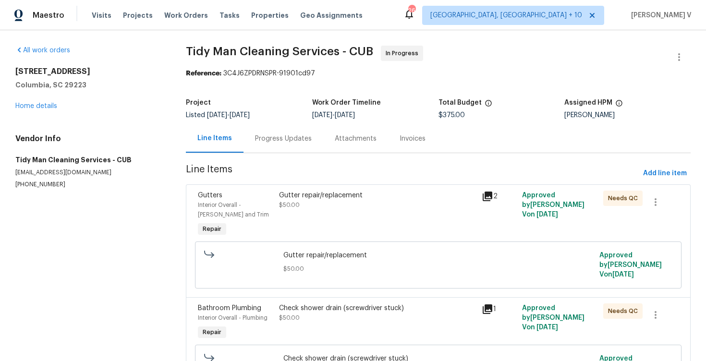  I want to click on div: 3C4J6ZPDRNSPR-91901cd97, so click(438, 73).